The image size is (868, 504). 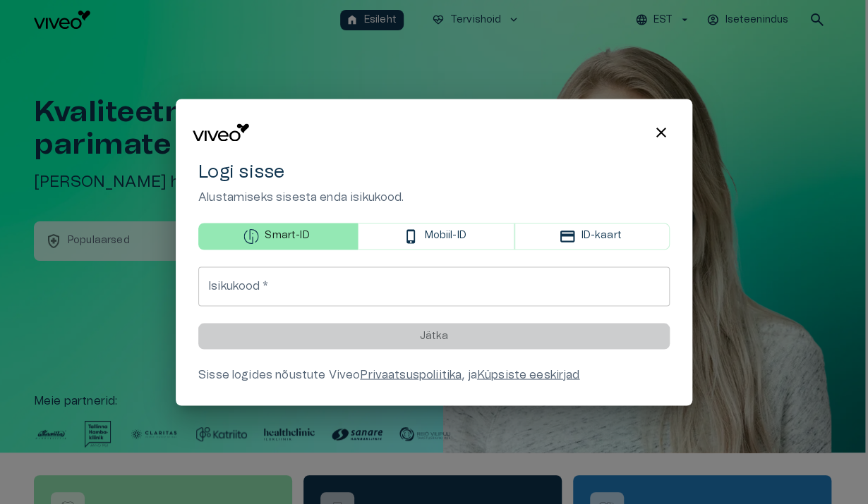 What do you see at coordinates (410, 374) in the screenshot?
I see `a: Privaatsuspoliitika` at bounding box center [410, 374].